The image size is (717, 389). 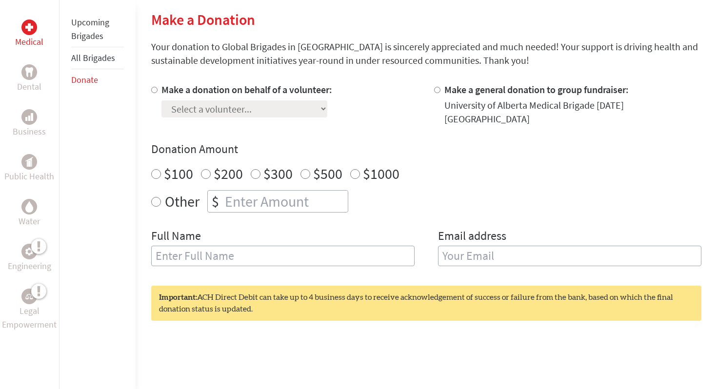 What do you see at coordinates (29, 266) in the screenshot?
I see `p: Engineering` at bounding box center [29, 266].